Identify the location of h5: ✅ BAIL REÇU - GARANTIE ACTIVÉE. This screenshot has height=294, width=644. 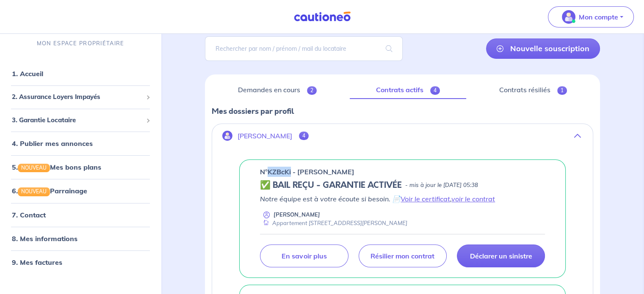
(331, 186).